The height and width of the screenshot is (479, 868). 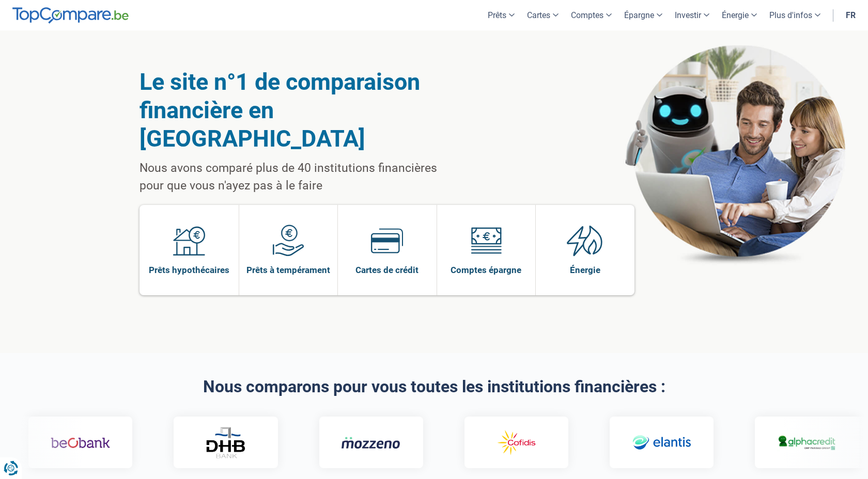 I want to click on h2: Nous comparons pour vous toutes les institutions financières :, so click(x=434, y=386).